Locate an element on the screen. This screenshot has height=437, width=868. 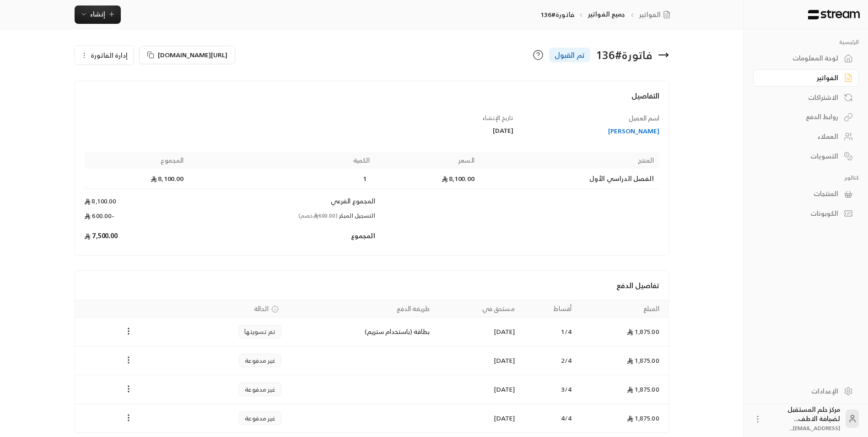
th: المنتج is located at coordinates (570, 160).